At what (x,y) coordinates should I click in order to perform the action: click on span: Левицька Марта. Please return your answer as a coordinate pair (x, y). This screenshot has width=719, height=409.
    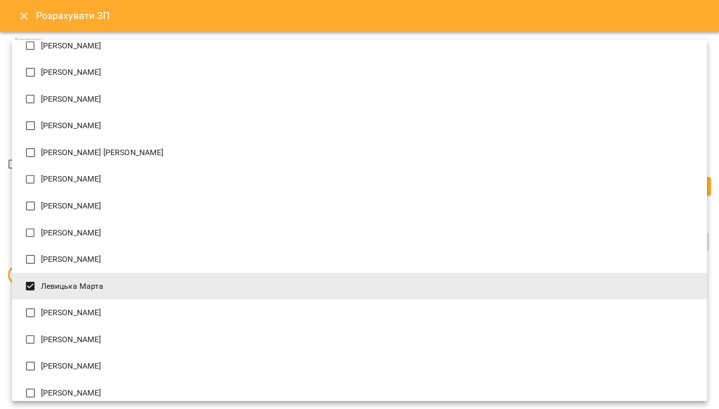
    Looking at the image, I should click on (72, 287).